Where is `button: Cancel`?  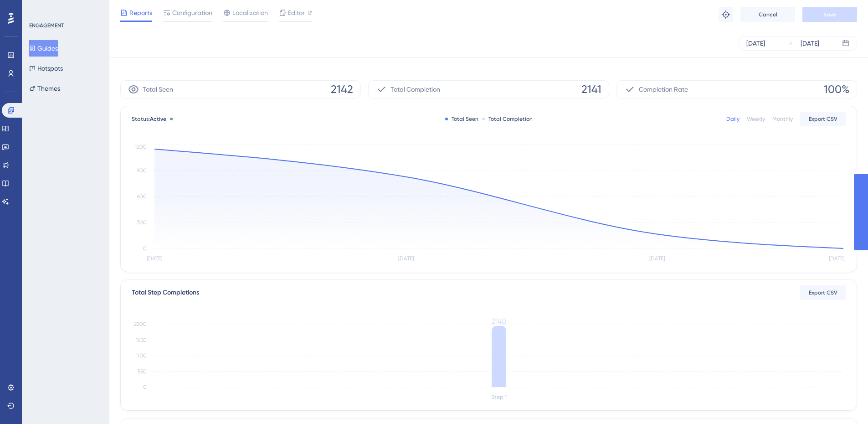 button: Cancel is located at coordinates (768, 15).